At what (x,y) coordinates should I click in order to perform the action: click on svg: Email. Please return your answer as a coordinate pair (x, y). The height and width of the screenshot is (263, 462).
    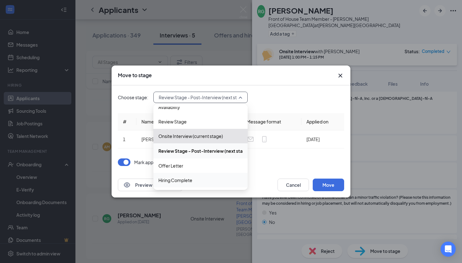
    Looking at the image, I should click on (251, 139).